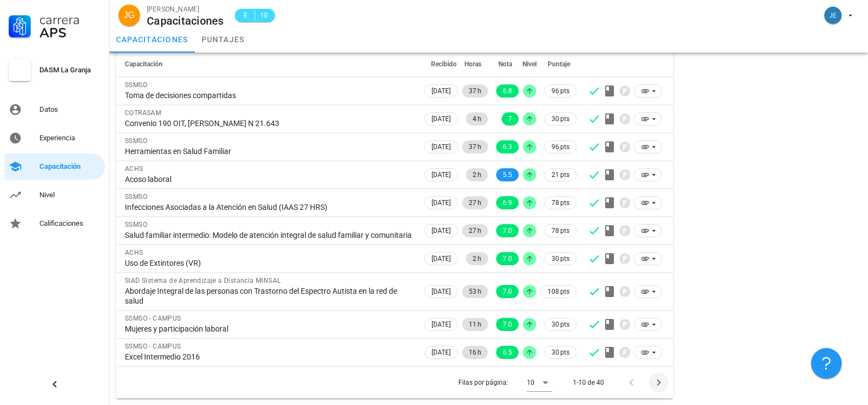  I want to click on div: Capacitación, so click(70, 167).